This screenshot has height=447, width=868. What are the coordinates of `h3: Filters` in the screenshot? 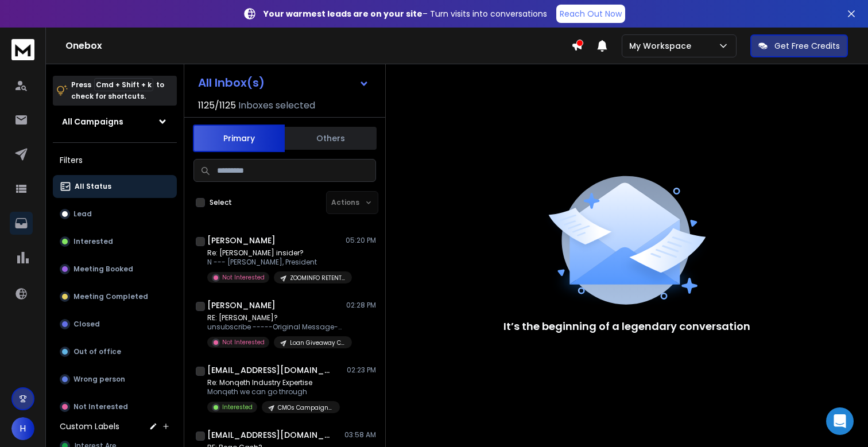 It's located at (115, 160).